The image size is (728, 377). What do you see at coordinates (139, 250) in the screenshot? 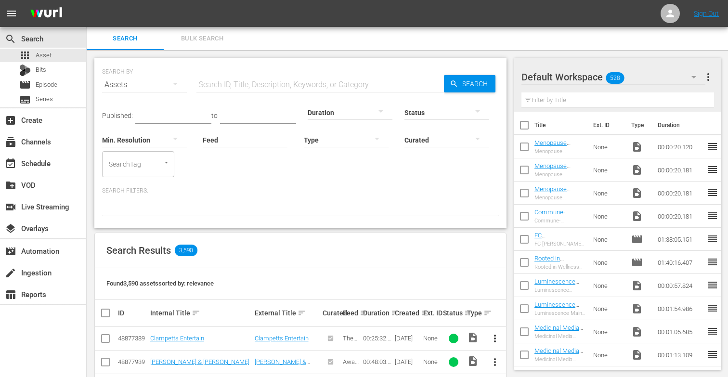
I see `span: Search Results` at bounding box center [139, 250].